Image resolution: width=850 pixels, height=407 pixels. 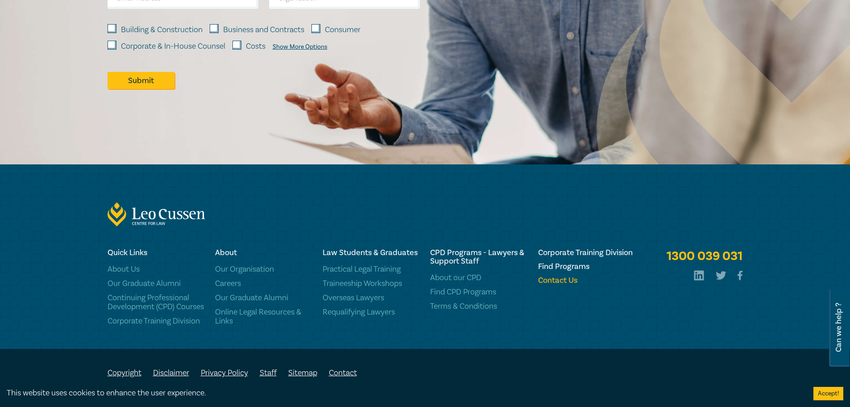 What do you see at coordinates (264, 30) in the screenshot?
I see `label: Business and Contracts` at bounding box center [264, 30].